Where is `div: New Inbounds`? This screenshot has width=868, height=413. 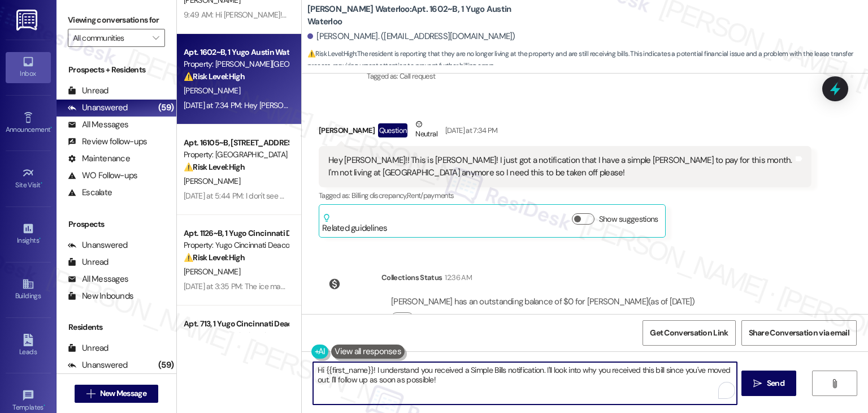 div: New Inbounds is located at coordinates (101, 295).